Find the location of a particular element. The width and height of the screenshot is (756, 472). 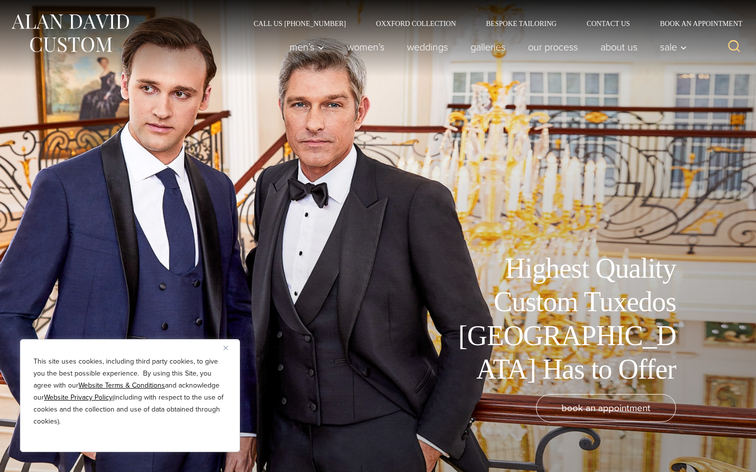

nav: Secondary Navigation is located at coordinates (492, 23).